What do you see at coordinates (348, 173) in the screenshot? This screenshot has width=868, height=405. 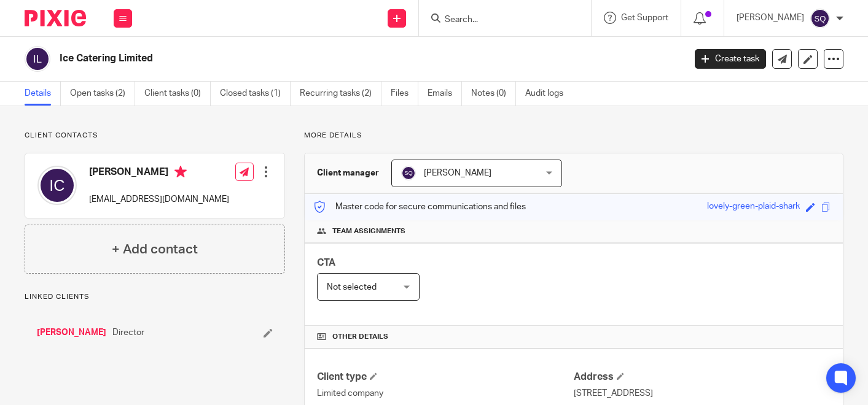 I see `h3: Client manager` at bounding box center [348, 173].